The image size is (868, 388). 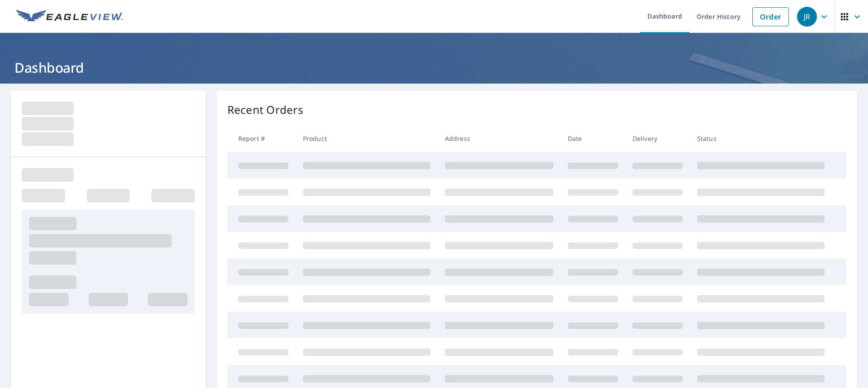 What do you see at coordinates (657, 138) in the screenshot?
I see `th: Delivery` at bounding box center [657, 138].